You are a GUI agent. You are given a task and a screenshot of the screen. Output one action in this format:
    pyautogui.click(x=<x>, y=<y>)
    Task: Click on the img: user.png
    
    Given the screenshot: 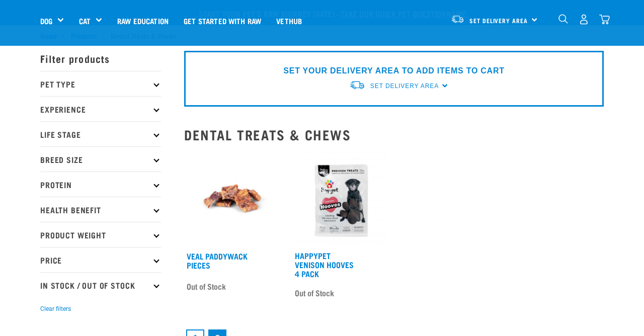 What is the action you would take?
    pyautogui.click(x=583, y=19)
    